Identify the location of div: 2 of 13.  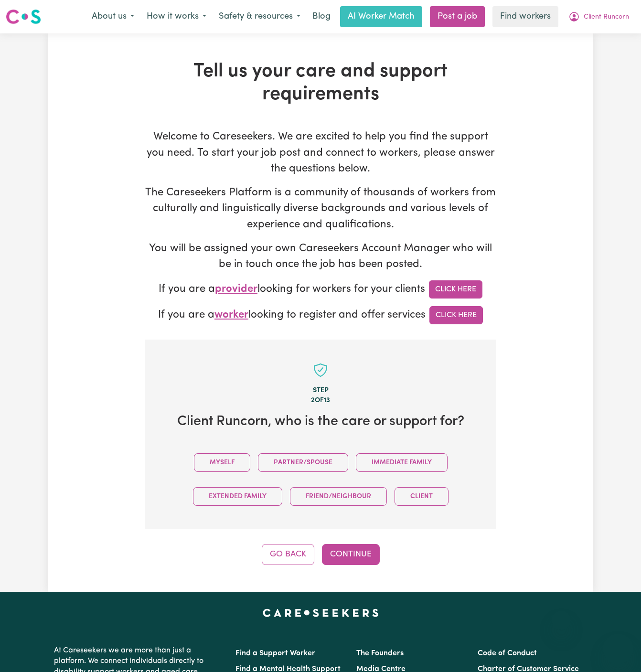
(321, 401).